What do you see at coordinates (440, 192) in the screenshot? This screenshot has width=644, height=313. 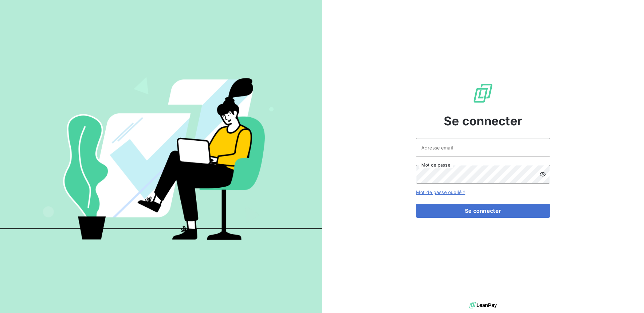 I see `a: Mot de passe oublié ?` at bounding box center [440, 192].